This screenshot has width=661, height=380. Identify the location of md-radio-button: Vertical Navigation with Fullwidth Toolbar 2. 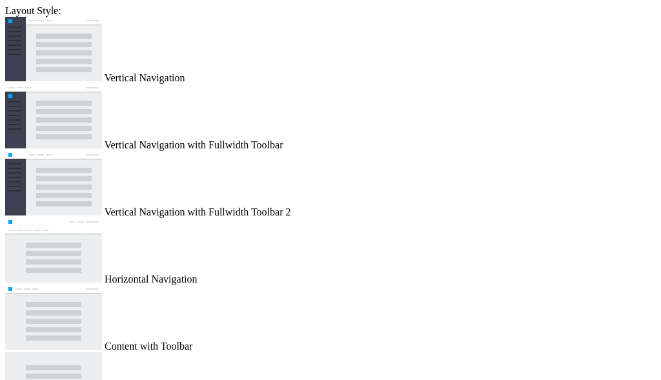
(331, 185).